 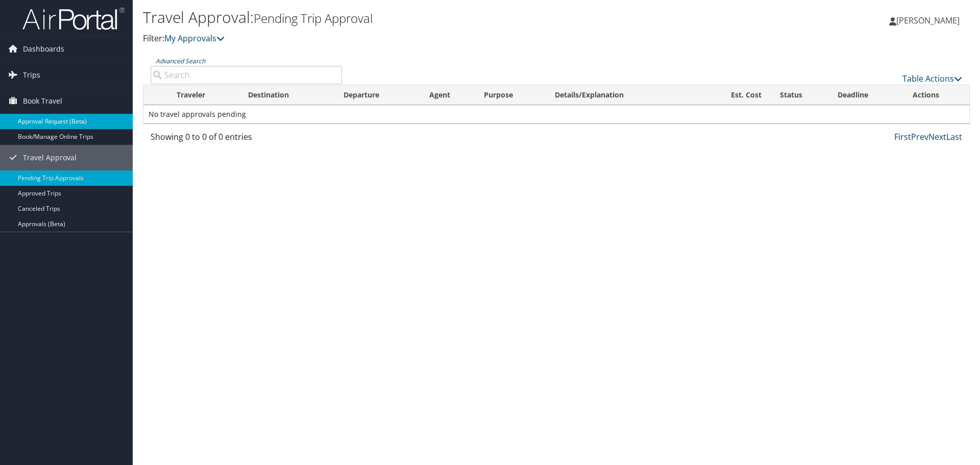 What do you see at coordinates (313, 18) in the screenshot?
I see `small: Pending Trip Approval` at bounding box center [313, 18].